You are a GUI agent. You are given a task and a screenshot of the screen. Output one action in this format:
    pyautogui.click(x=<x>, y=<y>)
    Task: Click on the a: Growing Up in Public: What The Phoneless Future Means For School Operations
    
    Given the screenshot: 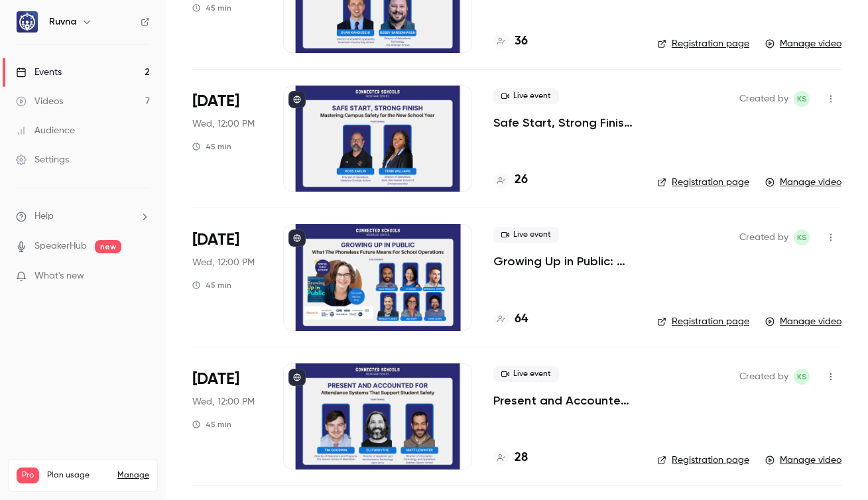 What is the action you would take?
    pyautogui.click(x=565, y=261)
    